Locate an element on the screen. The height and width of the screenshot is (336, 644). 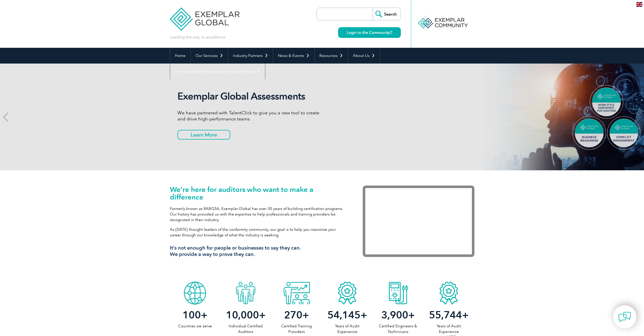
a: Find Certified Professional / Training Provider is located at coordinates (218, 71).